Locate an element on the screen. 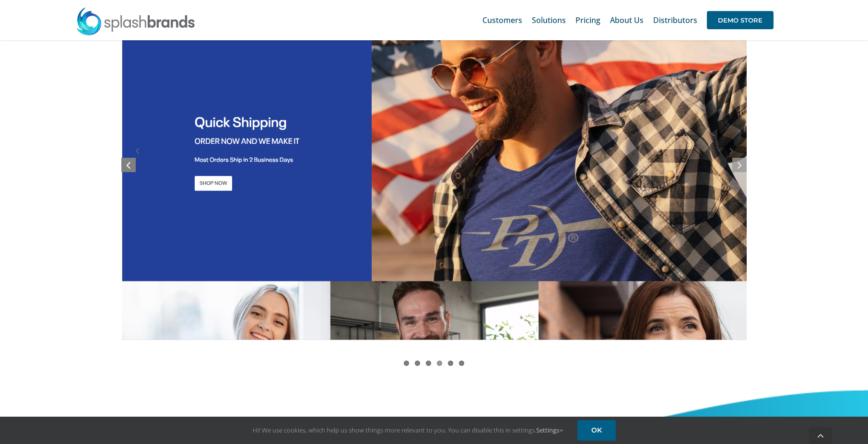  a: Pricing is located at coordinates (588, 20).